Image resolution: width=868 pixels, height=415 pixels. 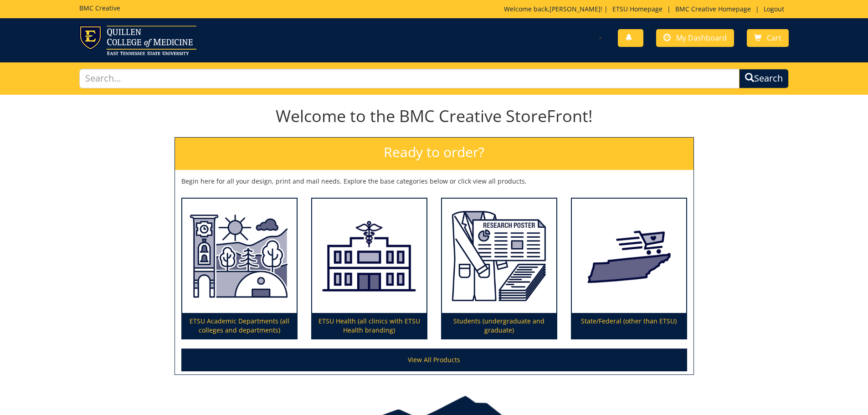 I want to click on img: Students (undergraduate and graduate), so click(x=499, y=256).